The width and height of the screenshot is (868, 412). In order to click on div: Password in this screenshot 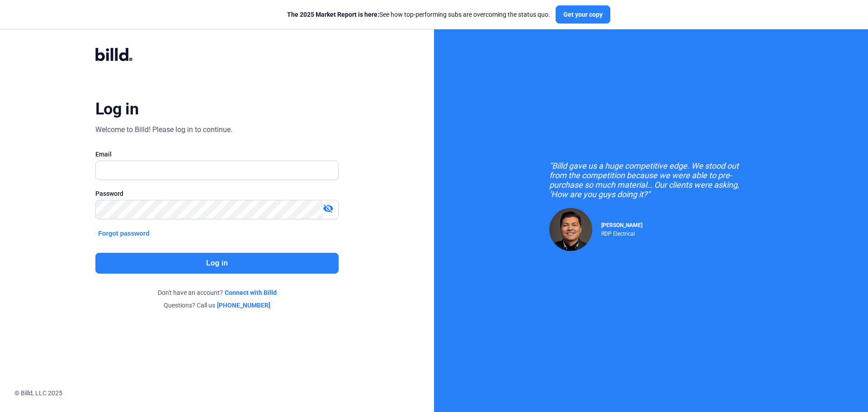, I will do `click(217, 194)`.